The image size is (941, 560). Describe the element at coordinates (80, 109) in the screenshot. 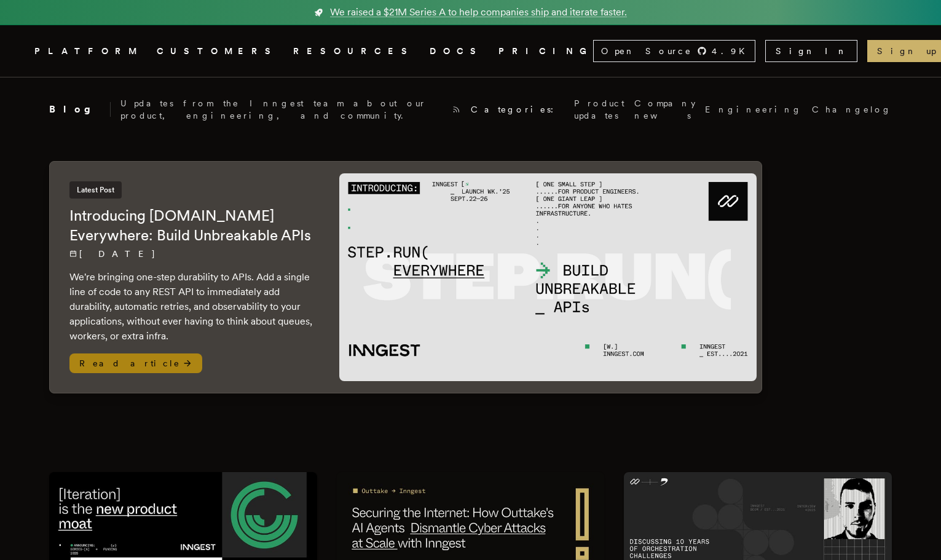

I see `h2: Blog` at that location.